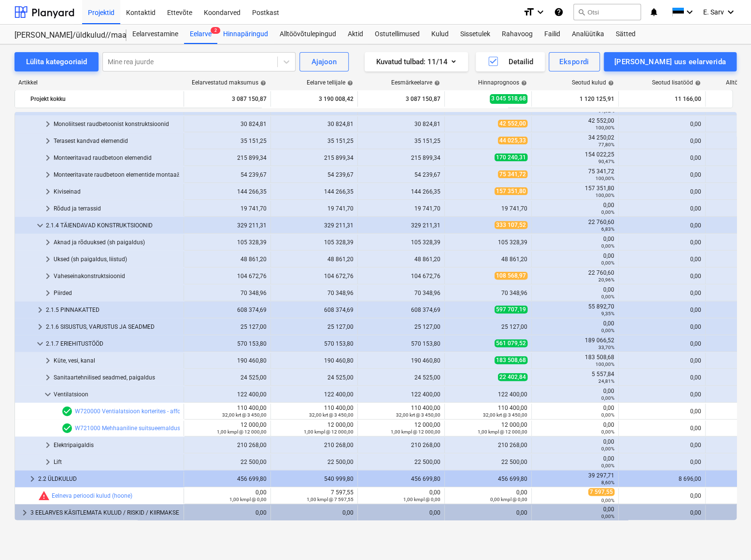 The image size is (751, 560). I want to click on div: 75 341,72, so click(575, 175).